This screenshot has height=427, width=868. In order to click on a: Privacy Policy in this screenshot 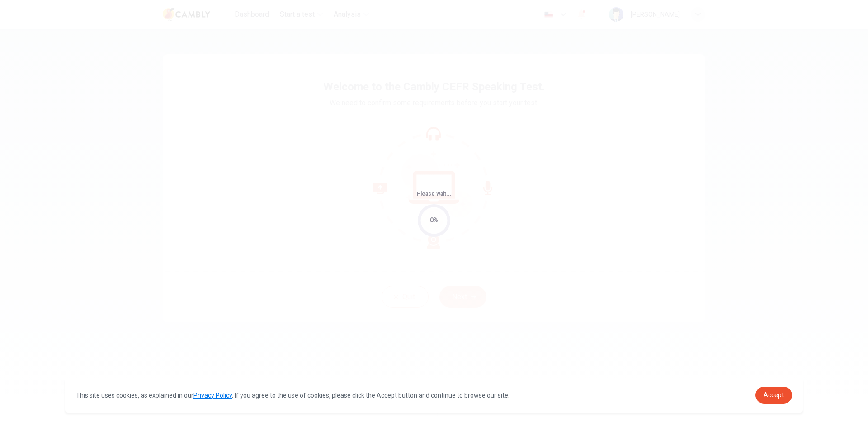, I will do `click(213, 395)`.